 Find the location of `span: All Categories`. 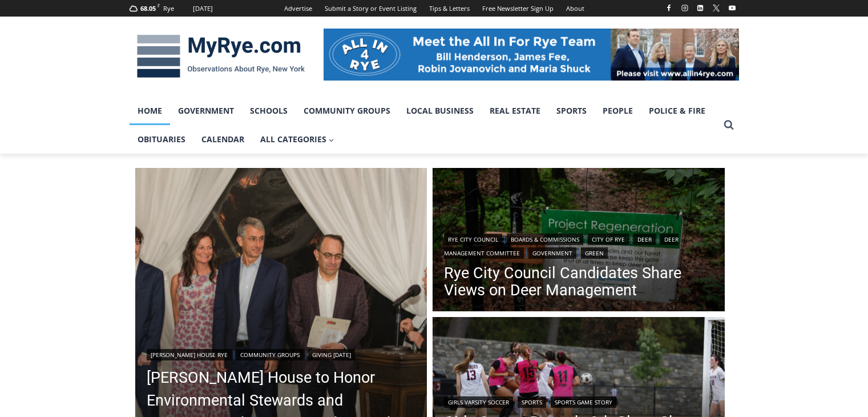

span: All Categories is located at coordinates (297, 140).